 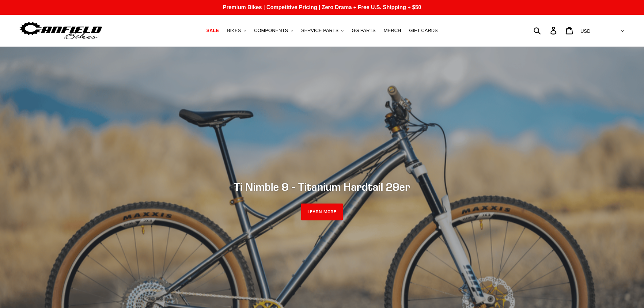 I want to click on button: BIKES, so click(x=236, y=30).